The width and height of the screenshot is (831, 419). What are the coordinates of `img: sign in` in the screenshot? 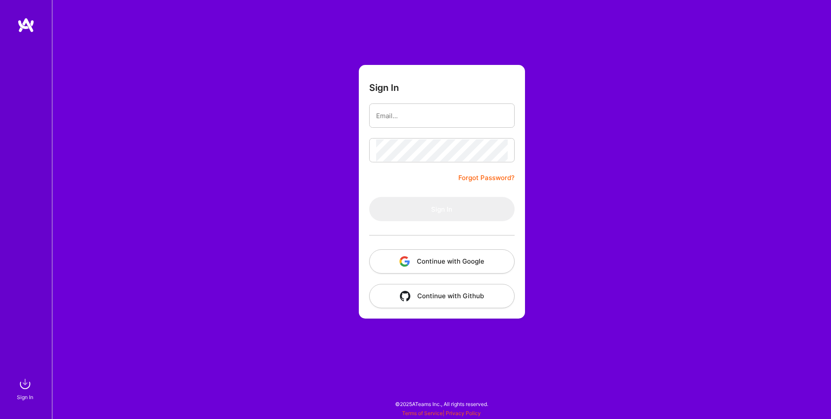 It's located at (25, 384).